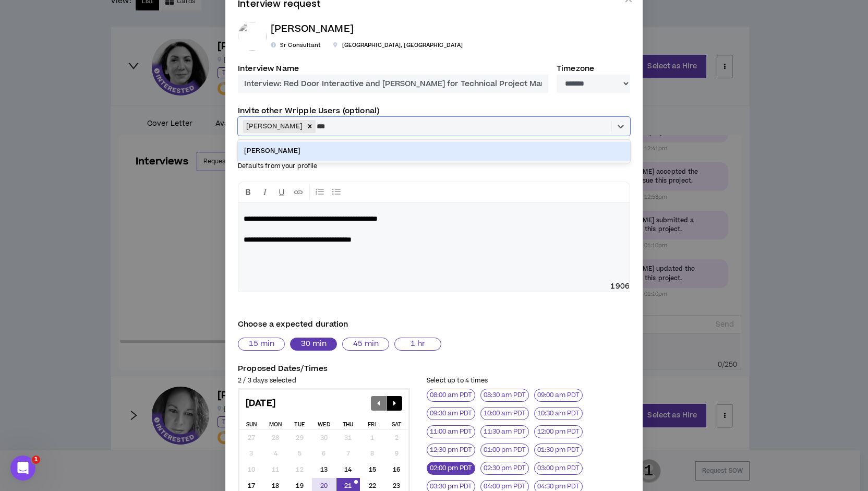 This screenshot has width=868, height=491. What do you see at coordinates (558, 450) in the screenshot?
I see `button: 01:30 pm PDT` at bounding box center [558, 450].